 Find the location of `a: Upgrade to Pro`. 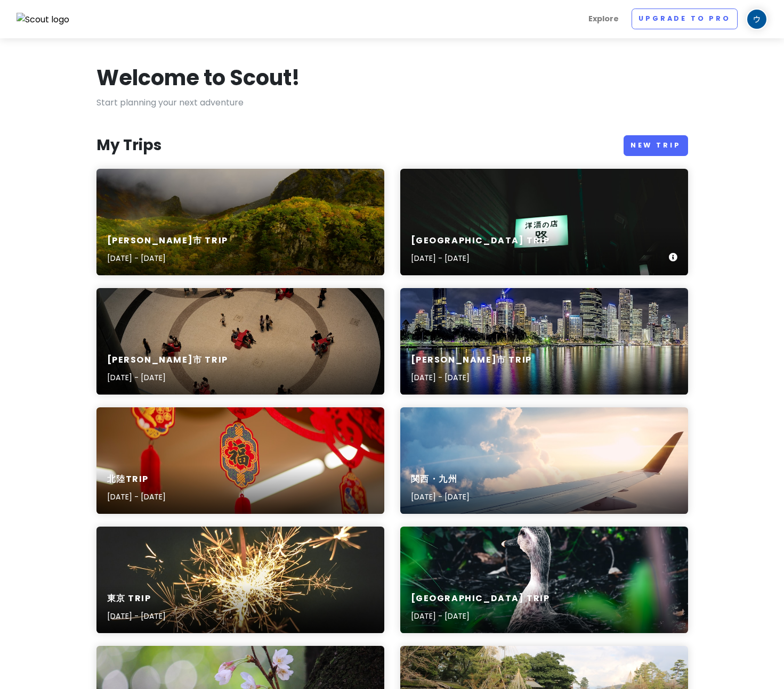

a: Upgrade to Pro is located at coordinates (684, 19).